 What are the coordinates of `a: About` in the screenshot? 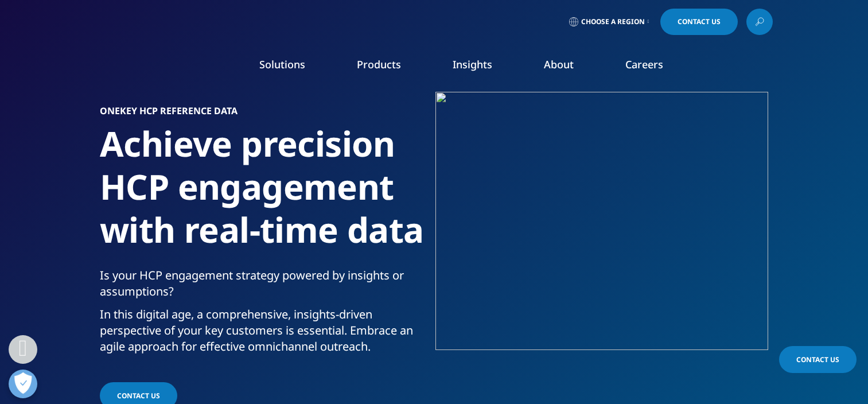 It's located at (558, 64).